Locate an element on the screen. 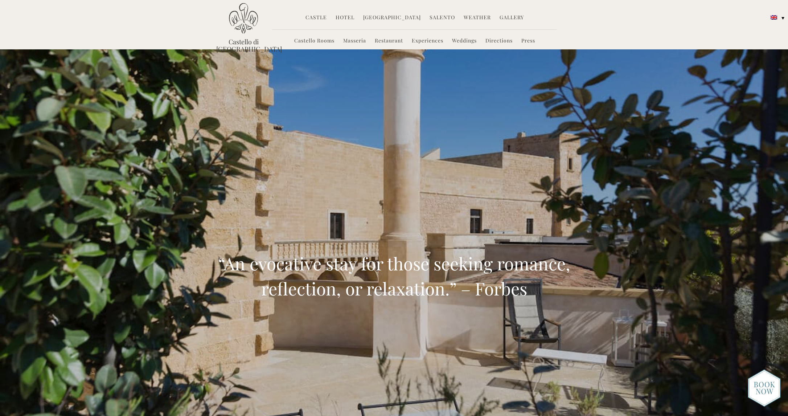 The width and height of the screenshot is (788, 416). img: new-booknow.png is located at coordinates (764, 388).